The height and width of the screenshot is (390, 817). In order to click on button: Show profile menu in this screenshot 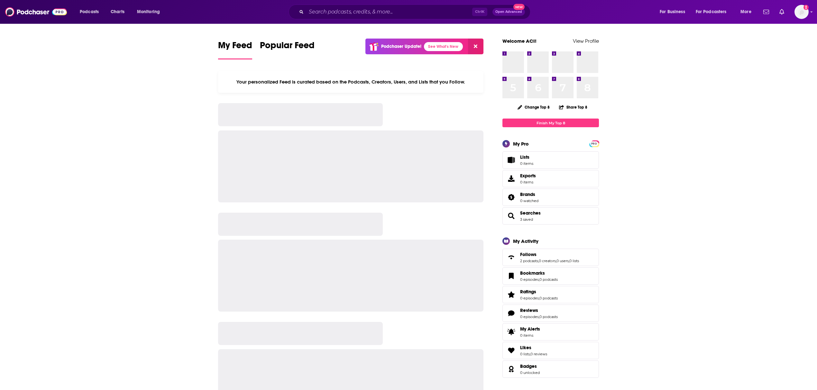, I will do `click(801, 12)`.